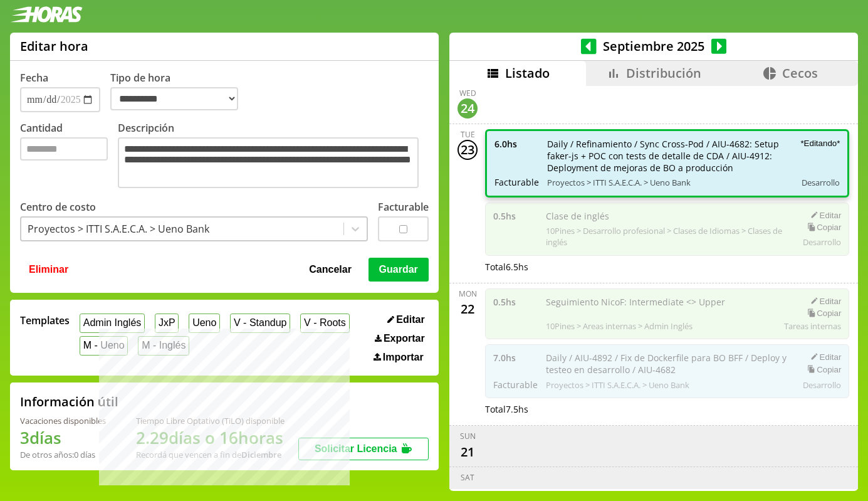  What do you see at coordinates (164, 345) in the screenshot?
I see `button: M - Inglés` at bounding box center [164, 345].